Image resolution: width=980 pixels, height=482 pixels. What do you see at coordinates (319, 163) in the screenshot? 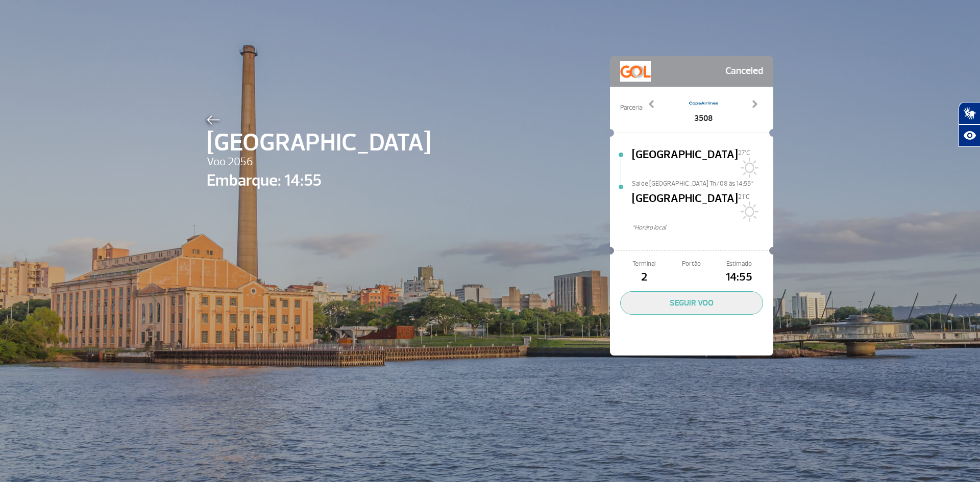
I see `span: Voo 2056` at bounding box center [319, 163].